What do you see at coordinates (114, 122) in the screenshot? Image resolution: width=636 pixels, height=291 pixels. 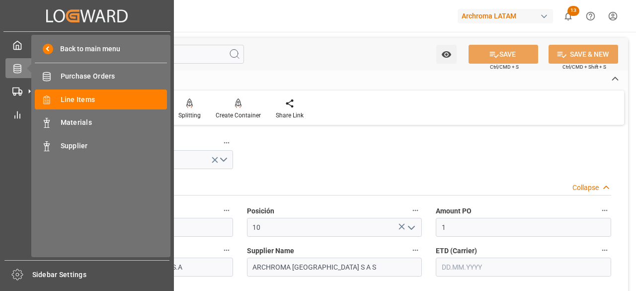 I see `span: Materials` at bounding box center [114, 122].